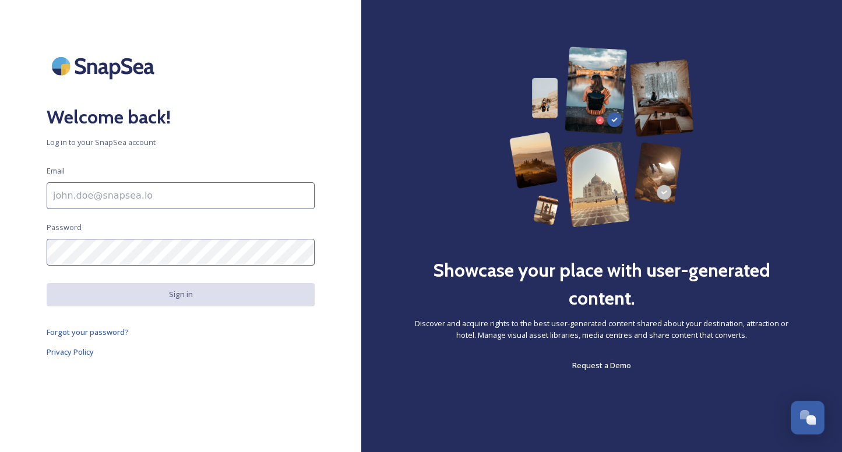 Image resolution: width=842 pixels, height=452 pixels. Describe the element at coordinates (601, 329) in the screenshot. I see `span: Discover and acquire rights to the best user-generated content shared about your destination, att...` at that location.